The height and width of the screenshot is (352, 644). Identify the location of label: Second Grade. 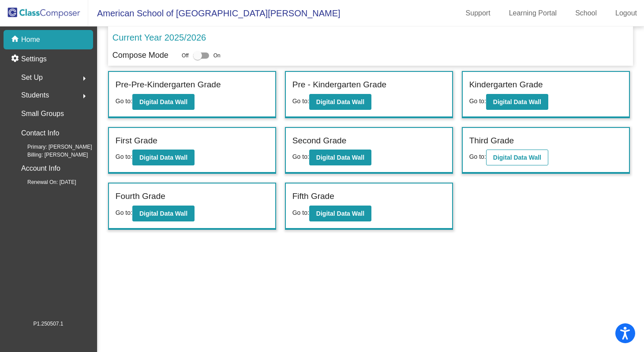
(320, 141).